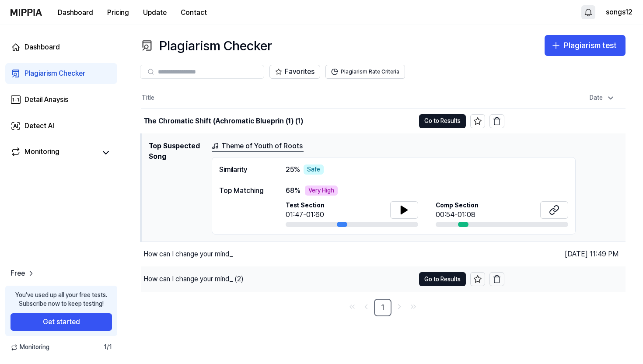  What do you see at coordinates (27, 12) in the screenshot?
I see `img: logo` at bounding box center [27, 12].